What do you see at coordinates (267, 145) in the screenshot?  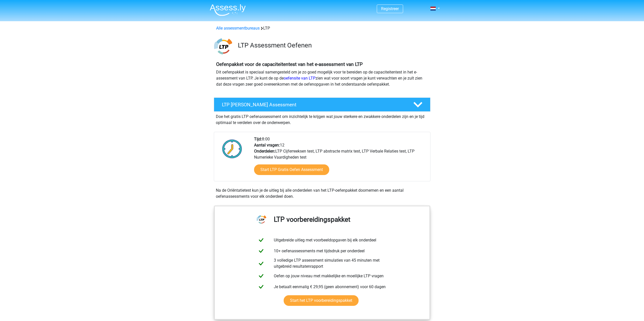 I see `b: Aantal vragen:` at bounding box center [267, 145].